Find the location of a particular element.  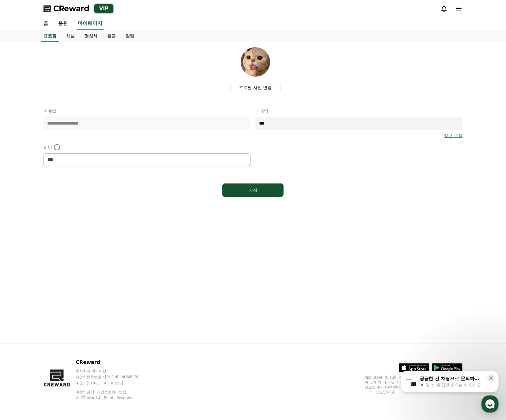

img: profile_image is located at coordinates (255, 62).